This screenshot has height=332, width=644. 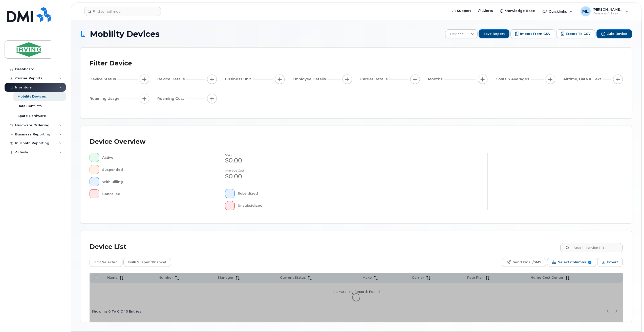 What do you see at coordinates (576, 34) in the screenshot?
I see `button: Export to CSV` at bounding box center [576, 34].